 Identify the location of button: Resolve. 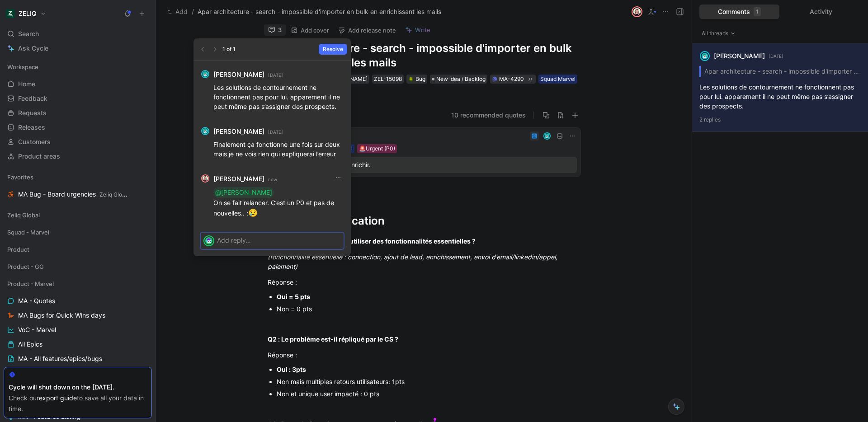
(333, 49).